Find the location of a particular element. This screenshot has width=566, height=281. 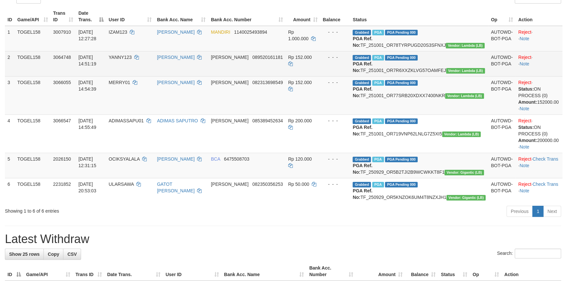

td: TF_251001_OR77SRB20XDXX7400NKR is located at coordinates (419, 95).